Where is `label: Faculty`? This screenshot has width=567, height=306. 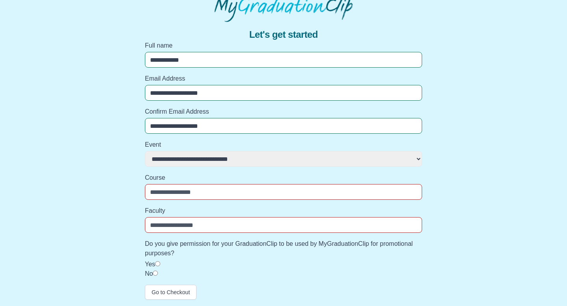 label: Faculty is located at coordinates (284, 211).